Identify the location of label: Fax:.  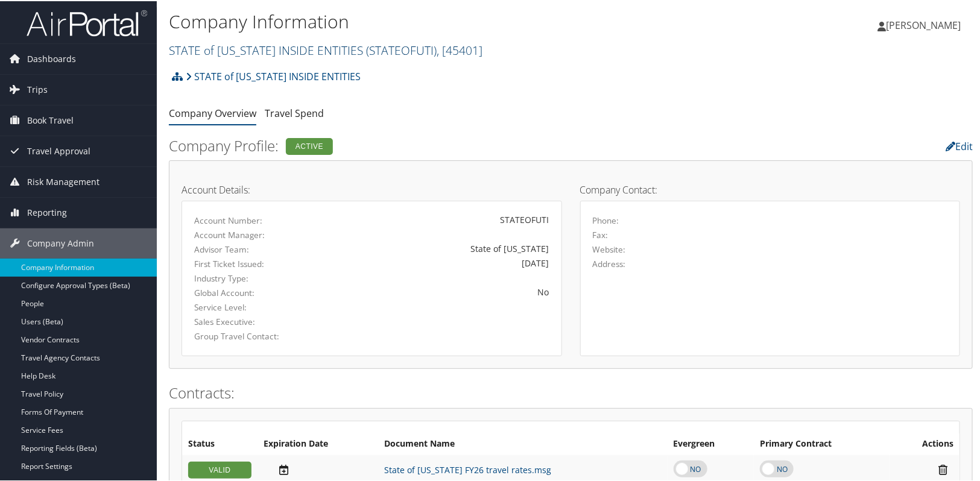
(601, 234).